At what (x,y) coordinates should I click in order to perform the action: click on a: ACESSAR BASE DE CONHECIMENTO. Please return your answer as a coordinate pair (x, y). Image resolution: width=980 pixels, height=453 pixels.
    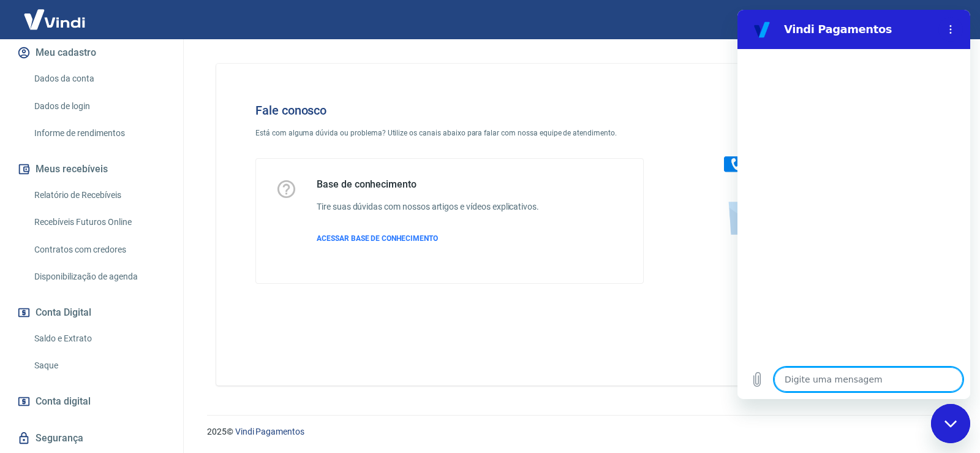
    Looking at the image, I should click on (427, 238).